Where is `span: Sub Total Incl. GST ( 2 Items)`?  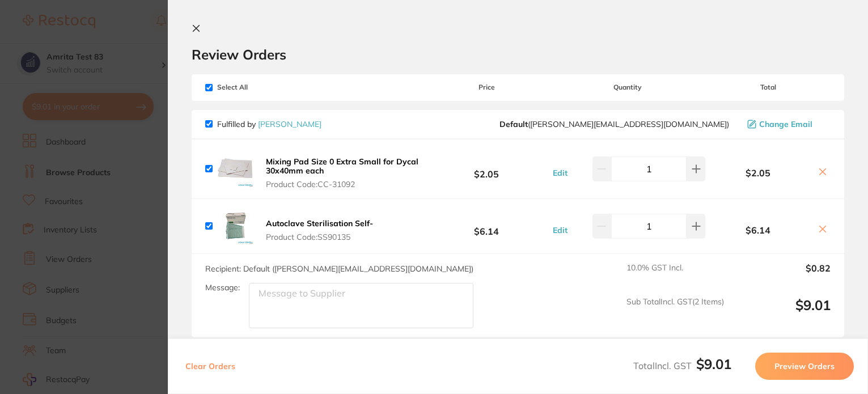
span: Sub Total Incl. GST ( 2 Items) is located at coordinates (675, 312).